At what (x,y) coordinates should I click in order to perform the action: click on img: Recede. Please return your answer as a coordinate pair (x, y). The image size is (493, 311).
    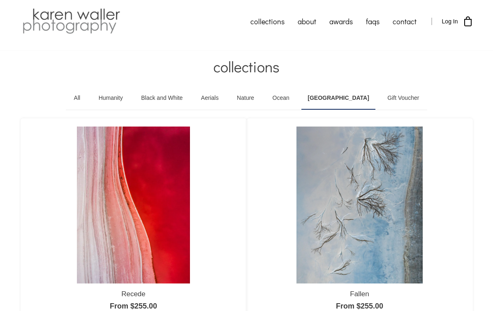
    Looking at the image, I should click on (133, 205).